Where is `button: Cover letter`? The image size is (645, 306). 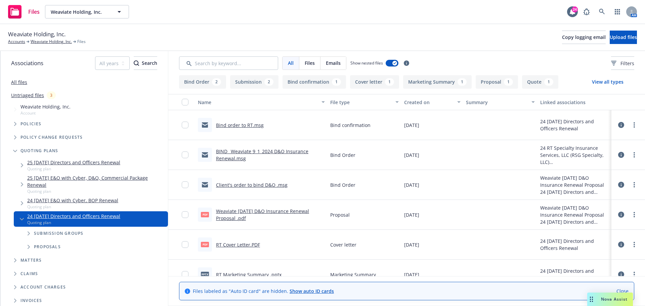 button: Cover letter is located at coordinates (374, 82).